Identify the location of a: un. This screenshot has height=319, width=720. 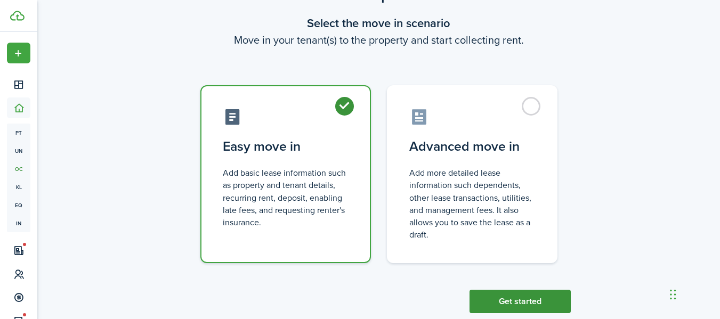
(19, 151).